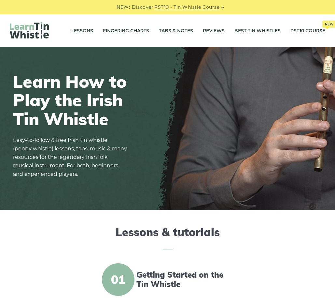 This screenshot has height=306, width=335. Describe the element at coordinates (29, 30) in the screenshot. I see `img: LearnTinWhistle.com` at that location.